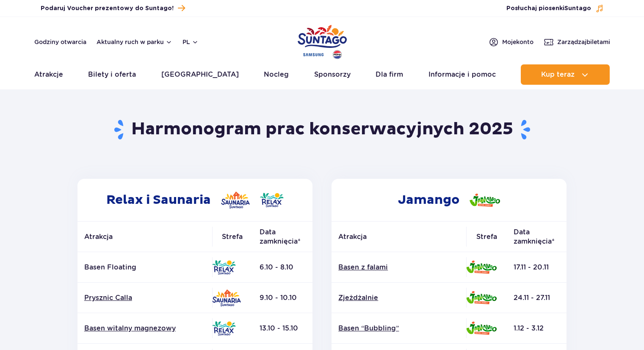  What do you see at coordinates (49, 75) in the screenshot?
I see `a: Atrakcje` at bounding box center [49, 75].